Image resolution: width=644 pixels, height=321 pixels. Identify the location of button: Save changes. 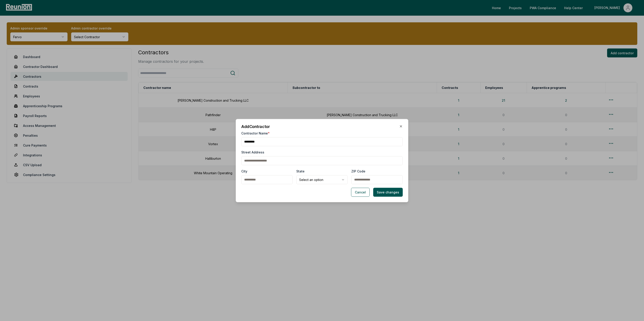
(388, 192).